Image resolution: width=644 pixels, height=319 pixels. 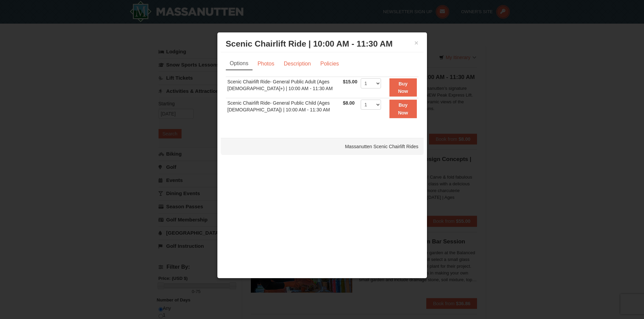 I want to click on a: Options, so click(x=239, y=64).